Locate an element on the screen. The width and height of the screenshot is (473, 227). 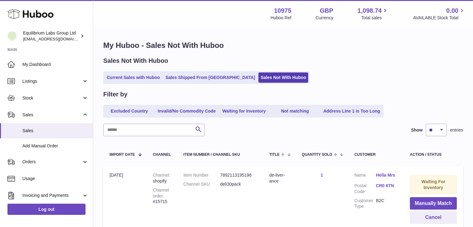
div: Equilibrium Labs Group Ltd is located at coordinates (51, 36).